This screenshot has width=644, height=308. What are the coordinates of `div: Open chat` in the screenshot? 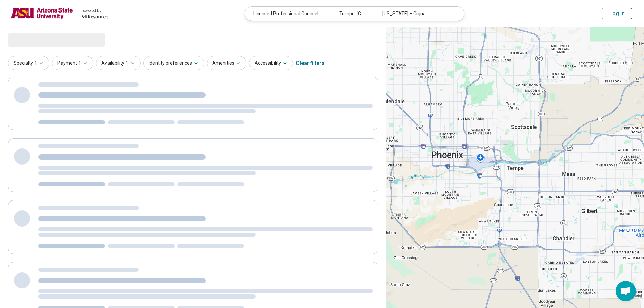 It's located at (626, 291).